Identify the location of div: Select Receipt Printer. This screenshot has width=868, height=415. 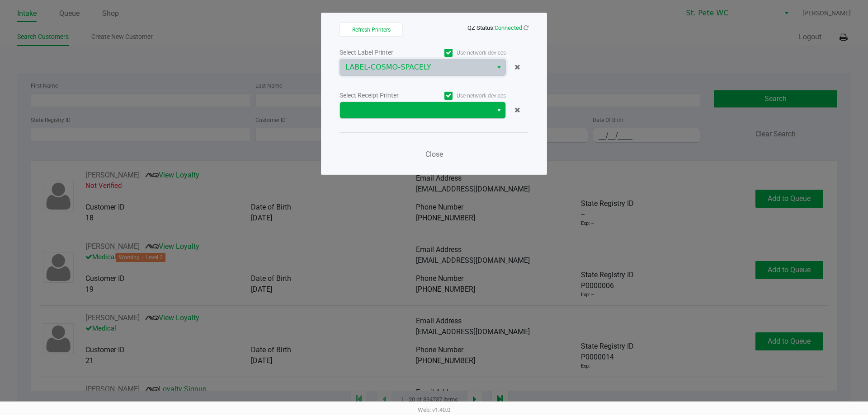
(381, 95).